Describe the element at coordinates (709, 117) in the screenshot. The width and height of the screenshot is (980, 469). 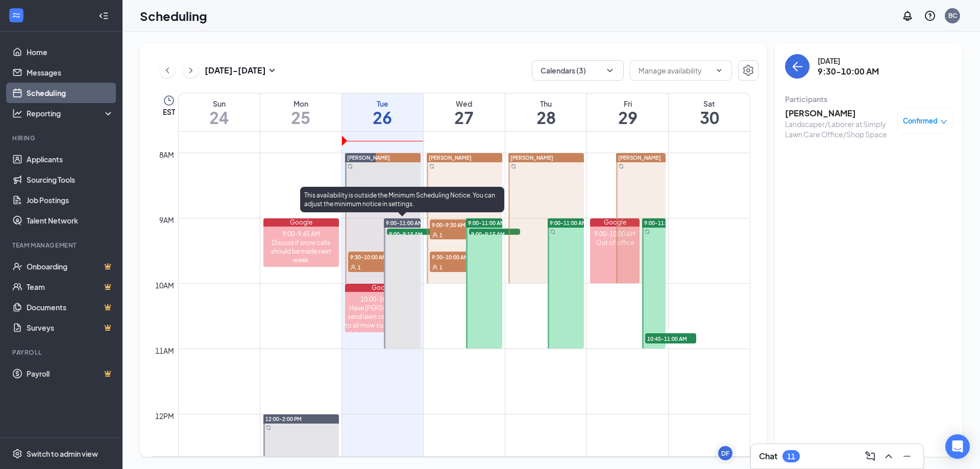
I see `h1: 30` at that location.